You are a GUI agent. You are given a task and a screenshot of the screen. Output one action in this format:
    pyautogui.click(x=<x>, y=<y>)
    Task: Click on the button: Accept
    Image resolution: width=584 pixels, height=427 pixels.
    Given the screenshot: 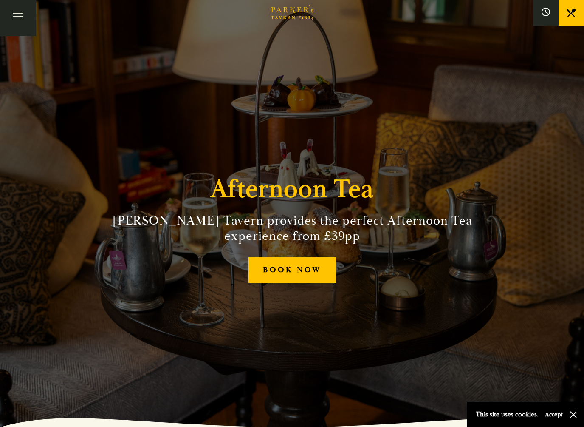 What is the action you would take?
    pyautogui.click(x=554, y=414)
    